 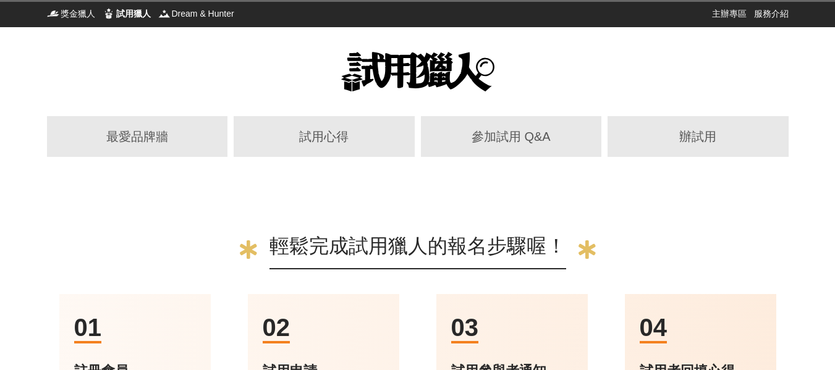 I want to click on div: 辦試用, so click(x=698, y=137).